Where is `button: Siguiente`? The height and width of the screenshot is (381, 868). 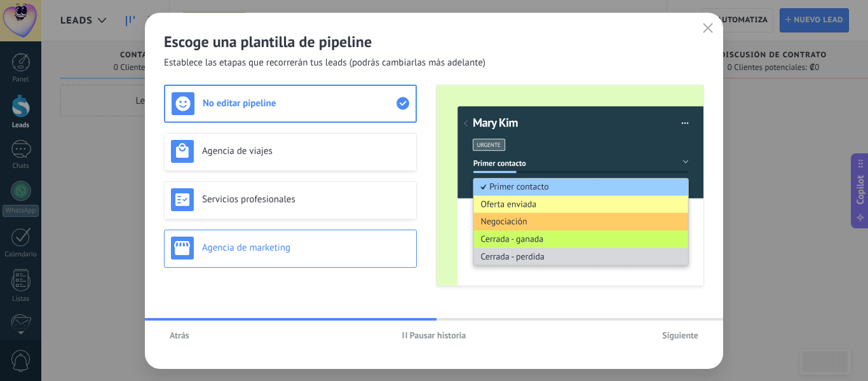 button: Siguiente is located at coordinates (680, 335).